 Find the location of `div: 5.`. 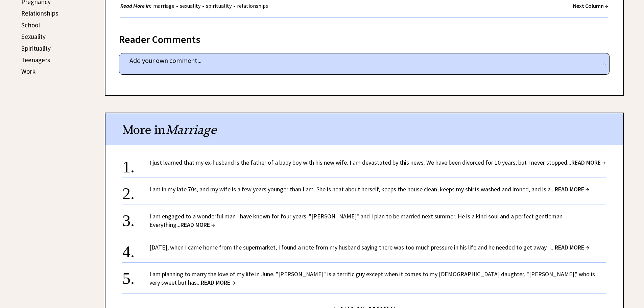

div: 5. is located at coordinates (136, 276).